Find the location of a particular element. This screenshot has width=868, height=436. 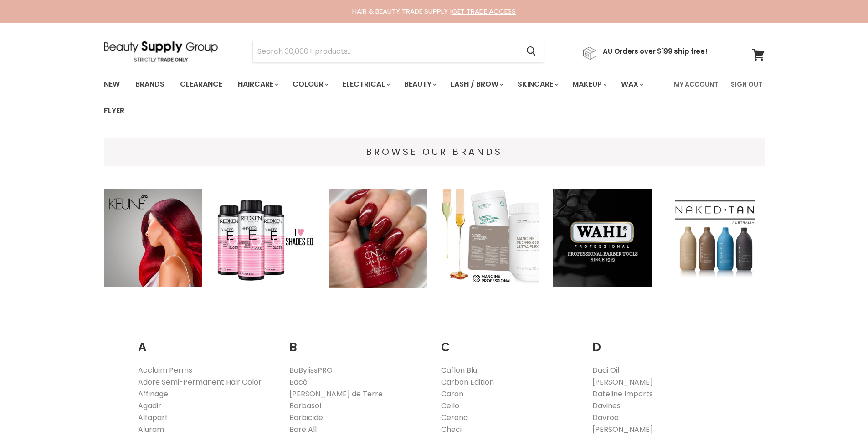

nav: Main is located at coordinates (434, 98).